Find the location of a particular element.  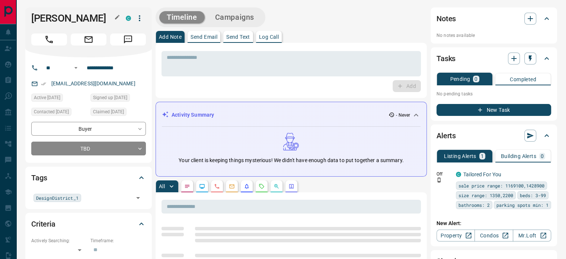

p: Activity Summary is located at coordinates (193, 115).